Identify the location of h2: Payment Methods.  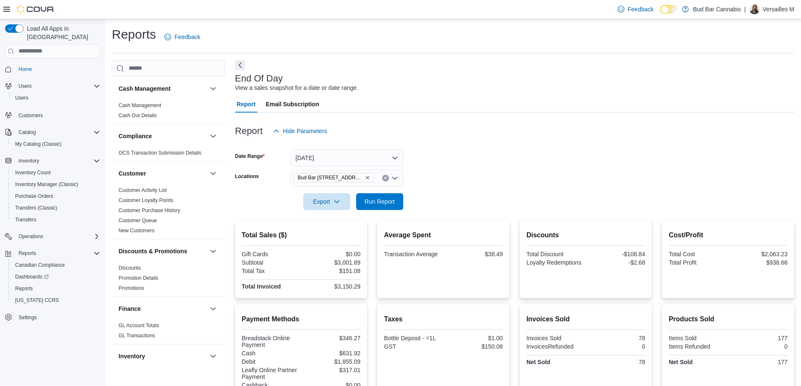
(301, 319).